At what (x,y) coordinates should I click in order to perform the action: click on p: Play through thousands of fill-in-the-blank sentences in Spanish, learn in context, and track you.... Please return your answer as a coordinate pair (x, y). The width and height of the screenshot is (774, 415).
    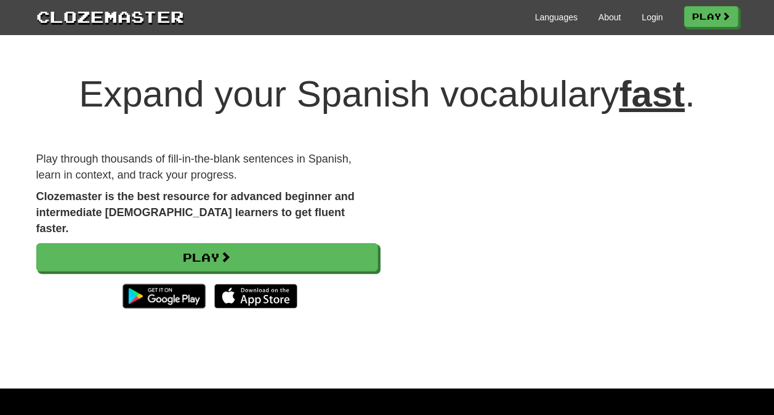
    Looking at the image, I should click on (207, 167).